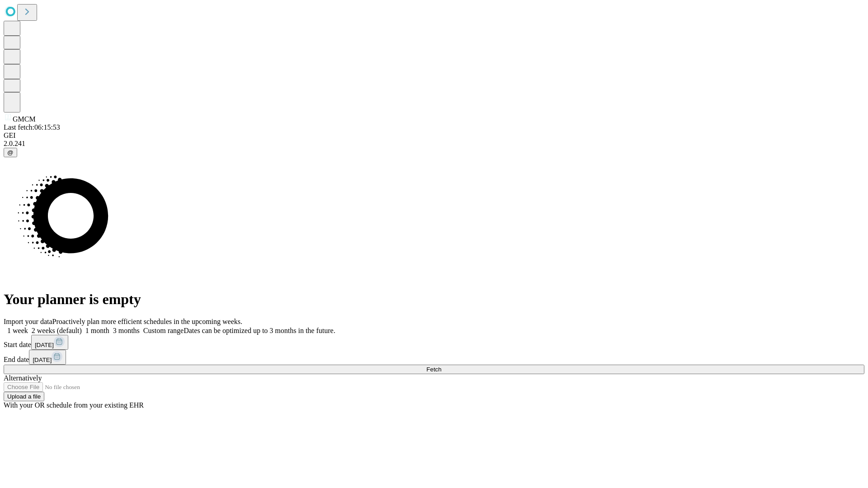 The width and height of the screenshot is (868, 488). What do you see at coordinates (28, 321) in the screenshot?
I see `span: Import your data` at bounding box center [28, 321].